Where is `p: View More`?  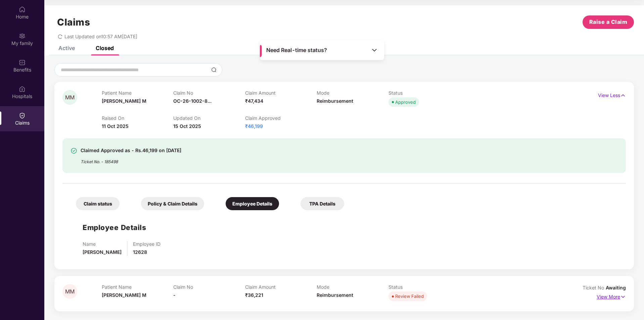
p: View More is located at coordinates (611, 296).